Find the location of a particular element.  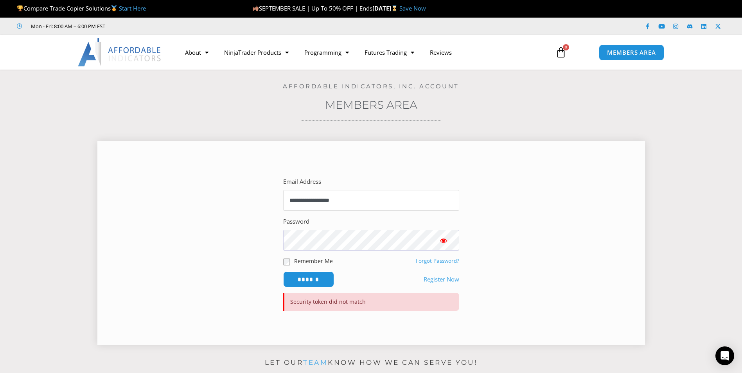

span: Mon - Fri: 8:00 AM – 6:00 PM EST is located at coordinates (67, 26).